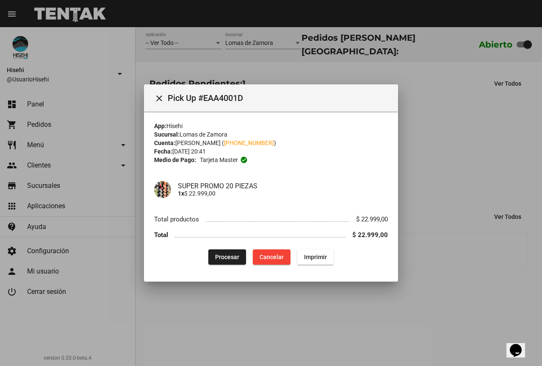 The width and height of the screenshot is (542, 366). What do you see at coordinates (316, 257) in the screenshot?
I see `button: Imprimir` at bounding box center [316, 257].